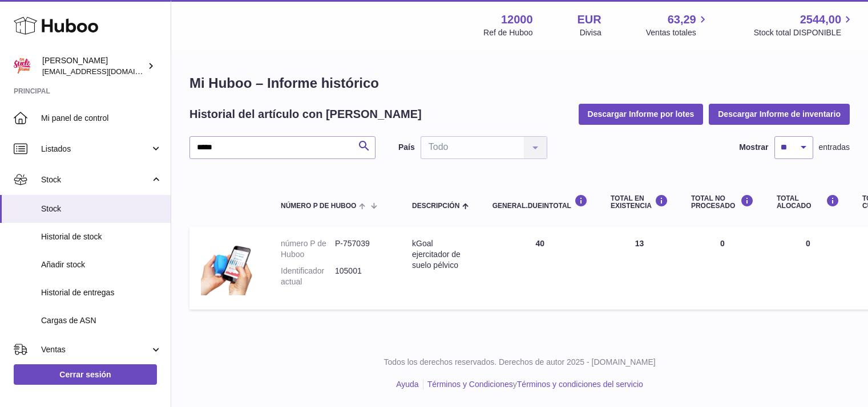 Image resolution: width=868 pixels, height=407 pixels. What do you see at coordinates (362, 277) in the screenshot?
I see `dd: 105001` at bounding box center [362, 277].